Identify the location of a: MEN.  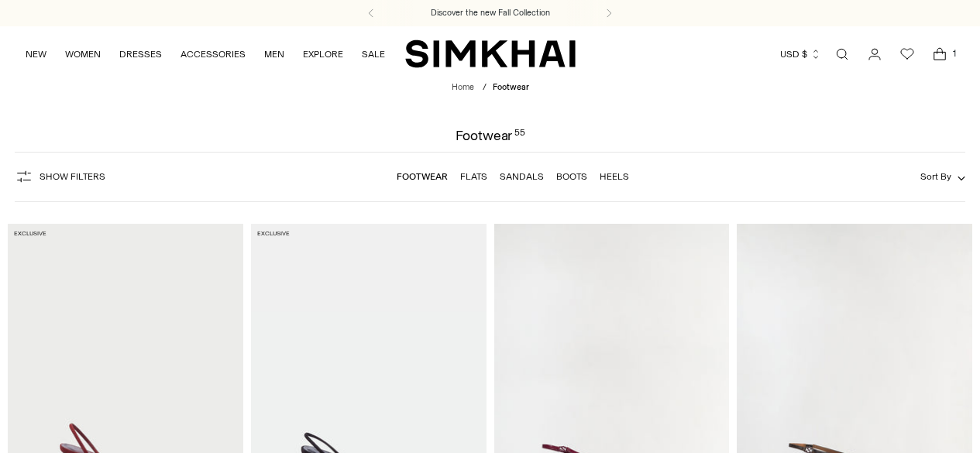
(274, 54).